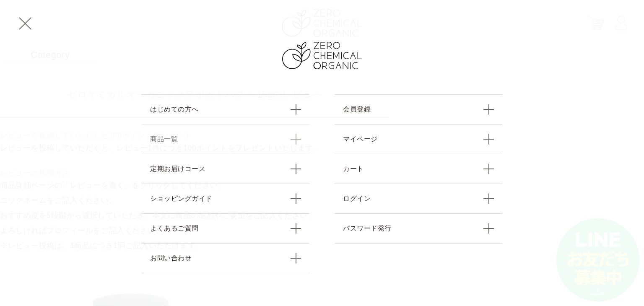 The width and height of the screenshot is (644, 306). Describe the element at coordinates (225, 169) in the screenshot. I see `a: 定期お届けコース` at that location.